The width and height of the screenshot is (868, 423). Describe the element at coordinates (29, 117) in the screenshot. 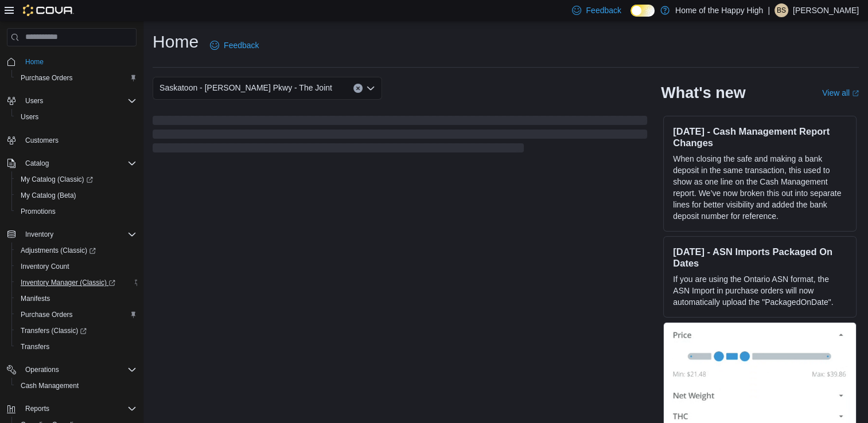

I see `a: Users` at that location.